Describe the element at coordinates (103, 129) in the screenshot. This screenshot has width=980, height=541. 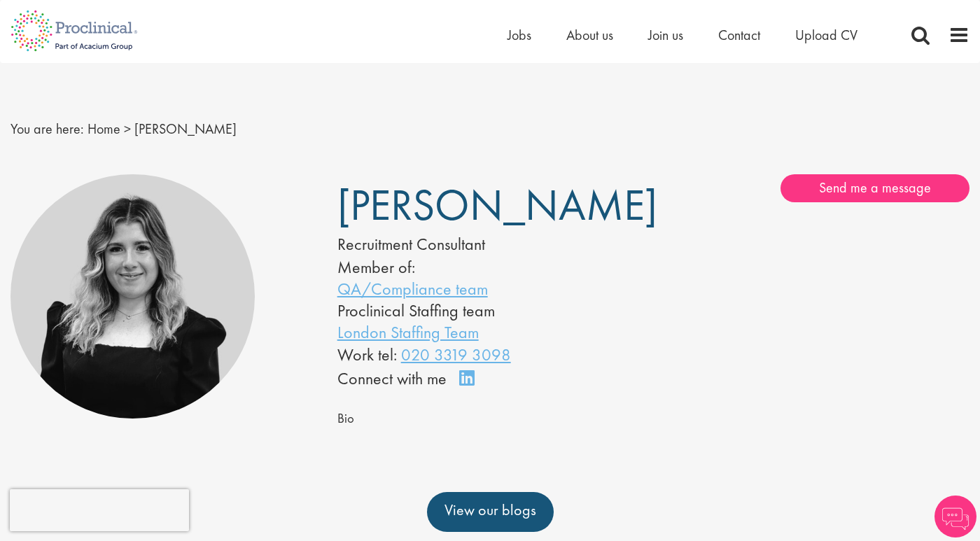
I see `a: breadcrumb link` at that location.